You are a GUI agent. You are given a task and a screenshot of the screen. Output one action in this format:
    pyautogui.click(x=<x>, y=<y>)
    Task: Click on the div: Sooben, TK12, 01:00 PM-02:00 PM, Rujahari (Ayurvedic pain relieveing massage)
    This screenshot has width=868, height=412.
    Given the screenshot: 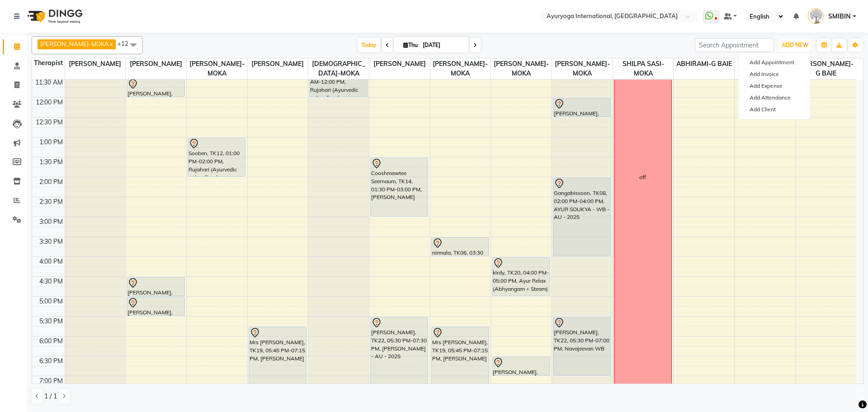 What is the action you would take?
    pyautogui.click(x=217, y=157)
    